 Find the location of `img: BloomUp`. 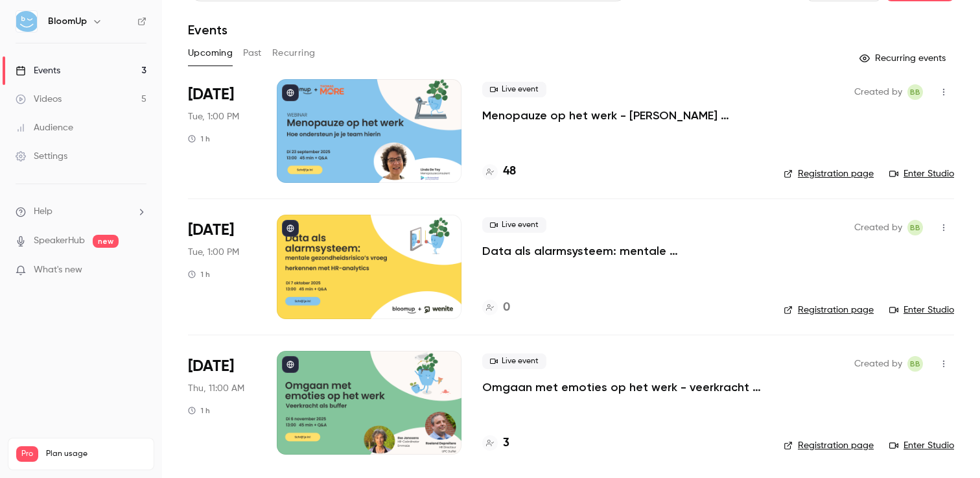

img: BloomUp is located at coordinates (26, 22).